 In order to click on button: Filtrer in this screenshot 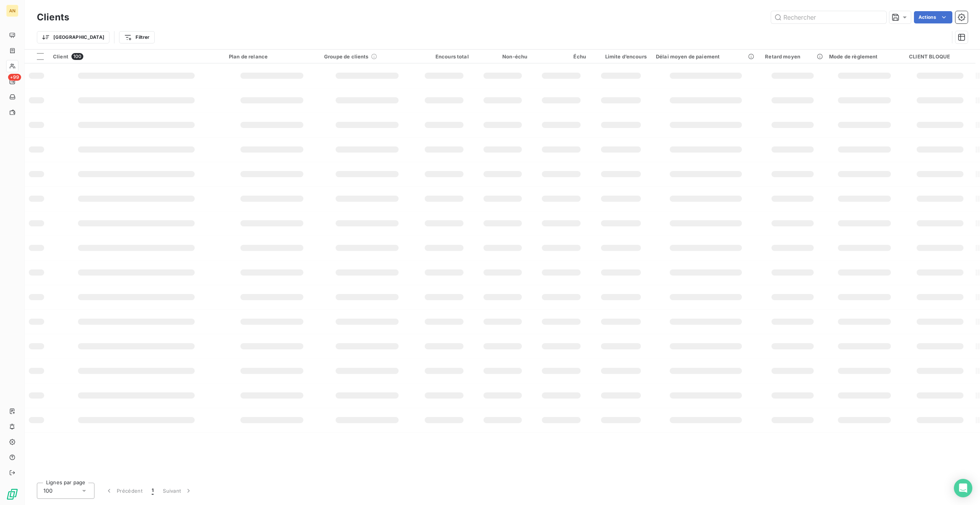, I will do `click(136, 37)`.